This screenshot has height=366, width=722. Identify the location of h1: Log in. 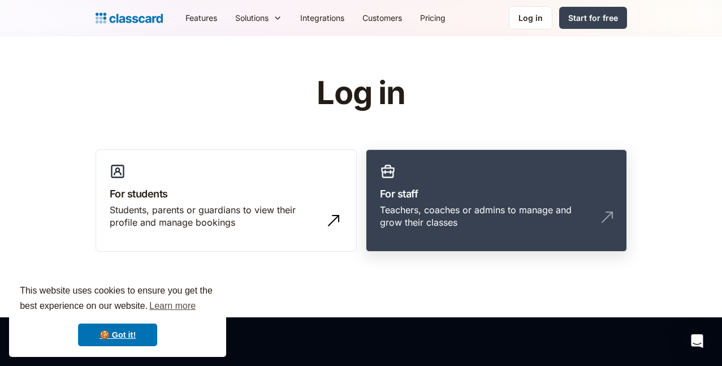
(361, 93).